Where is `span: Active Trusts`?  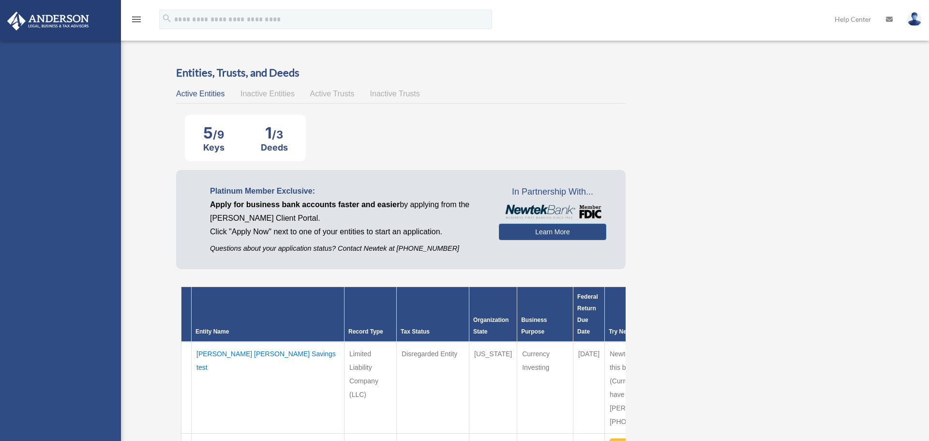
span: Active Trusts is located at coordinates (333, 93).